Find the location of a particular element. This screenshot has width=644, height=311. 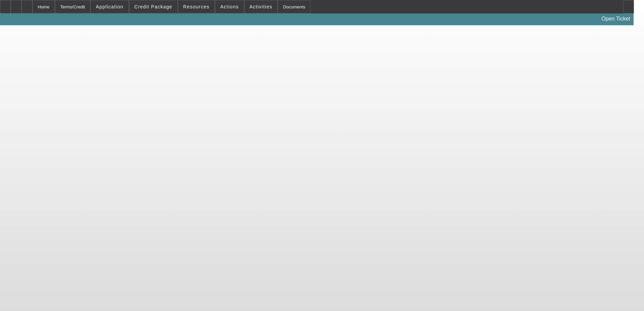

span: Credit Package is located at coordinates (153, 7).